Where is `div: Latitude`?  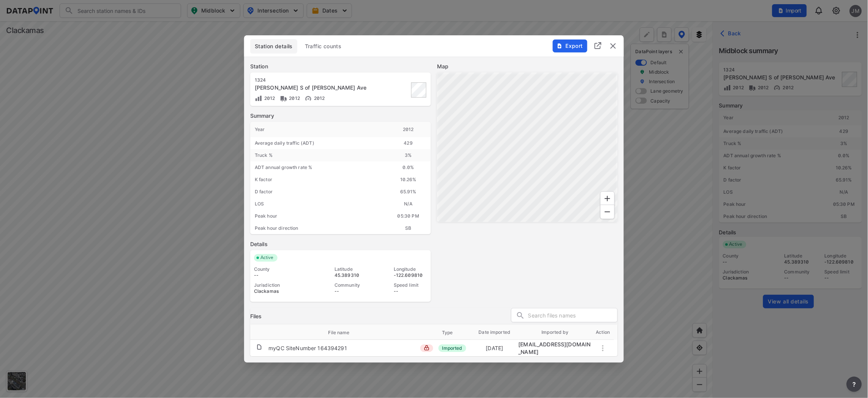 div: Latitude is located at coordinates (351, 269).